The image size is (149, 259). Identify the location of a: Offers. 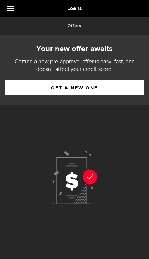
(74, 26).